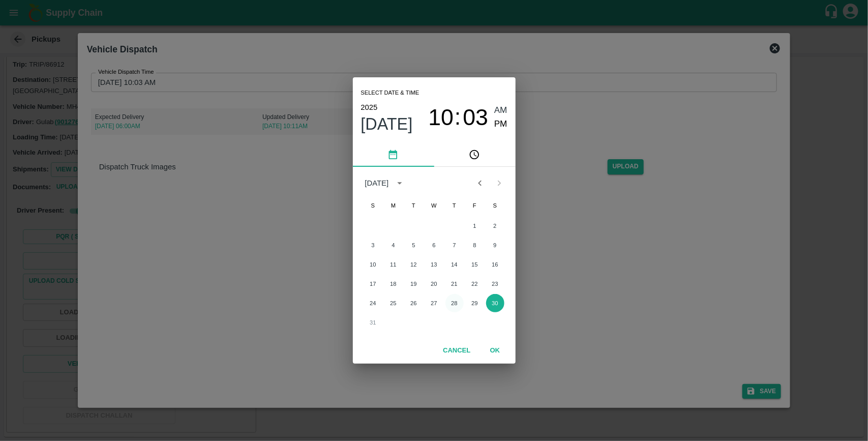 The width and height of the screenshot is (868, 441). Describe the element at coordinates (369, 107) in the screenshot. I see `span: 2025` at that location.